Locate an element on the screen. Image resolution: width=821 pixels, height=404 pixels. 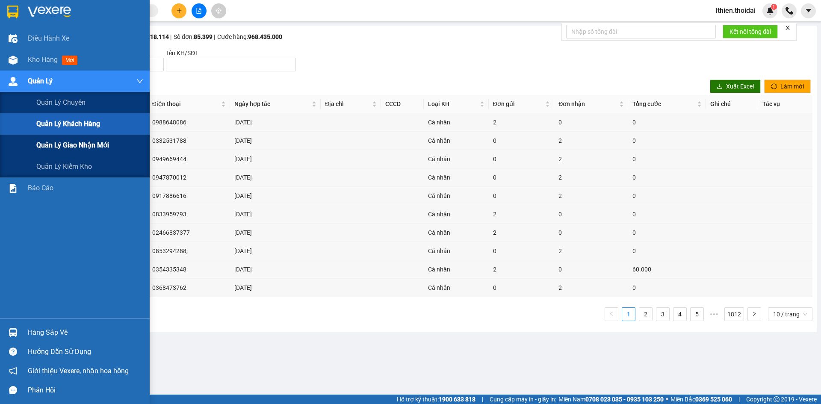
button: file-add is located at coordinates (199, 11).